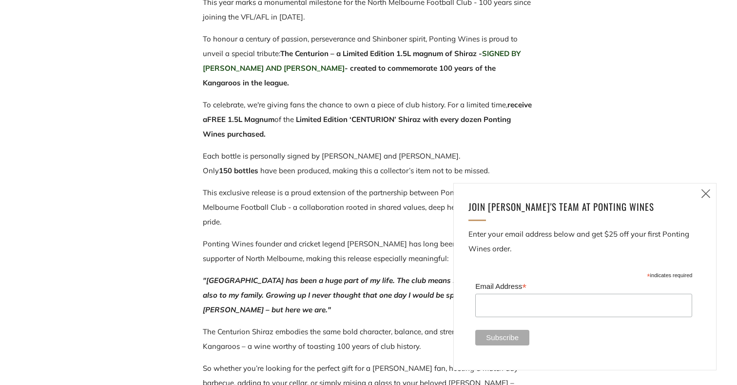 Image resolution: width=737 pixels, height=385 pixels. I want to click on span: The Centurion Shiraz embodies the same bold character, balance, and strength that define the Kang..., so click(361, 338).